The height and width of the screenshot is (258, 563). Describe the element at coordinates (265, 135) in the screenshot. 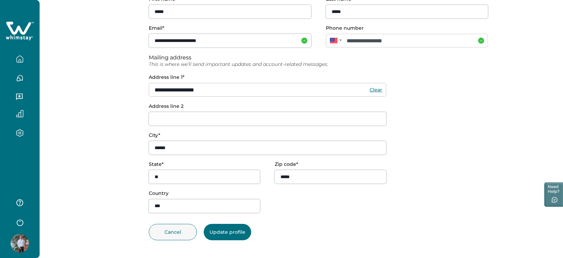

I see `p: City*` at that location.